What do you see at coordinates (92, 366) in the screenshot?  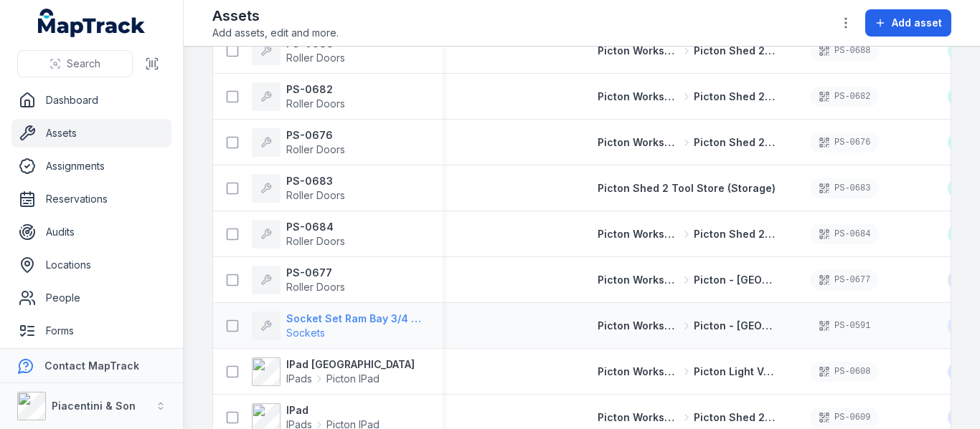 I see `strong: Contact MapTrack` at bounding box center [92, 366].